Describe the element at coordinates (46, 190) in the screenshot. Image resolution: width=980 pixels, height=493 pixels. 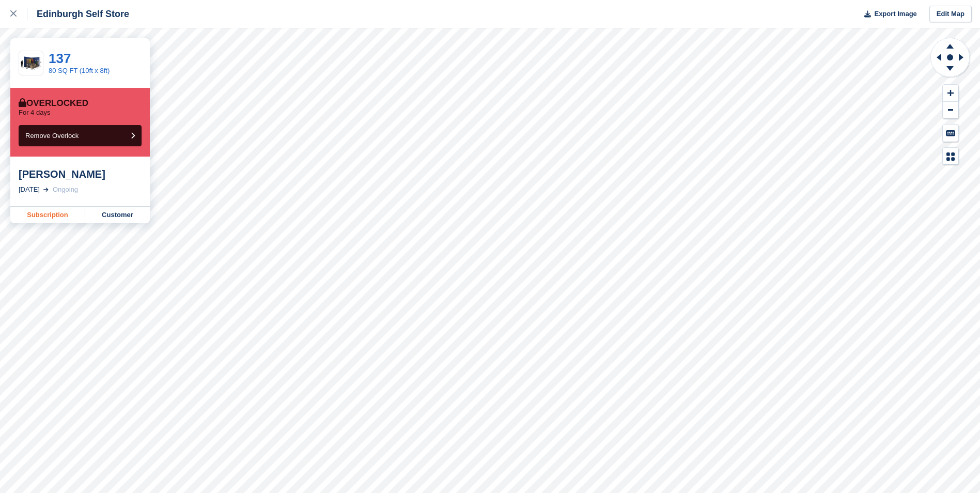
I see `img: arrow-right-light-icn-cde0832a797a2874e46488d9cf13f60e5c3a73dbe684e267c42b8395dfbc2abf.svg` at that location.